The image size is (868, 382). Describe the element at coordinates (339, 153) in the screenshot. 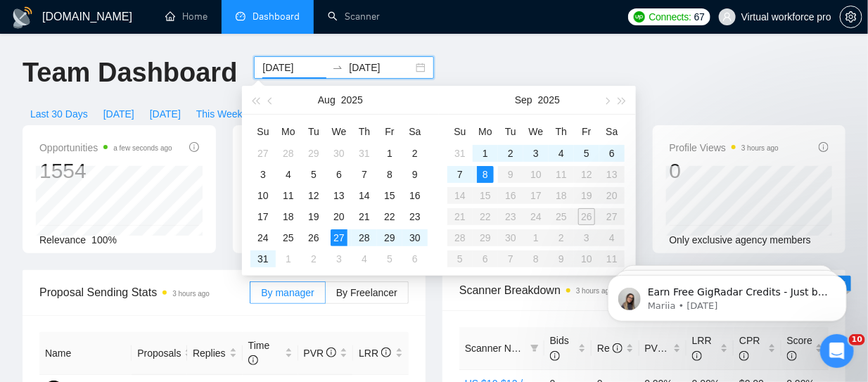

I see `div: 30` at that location.